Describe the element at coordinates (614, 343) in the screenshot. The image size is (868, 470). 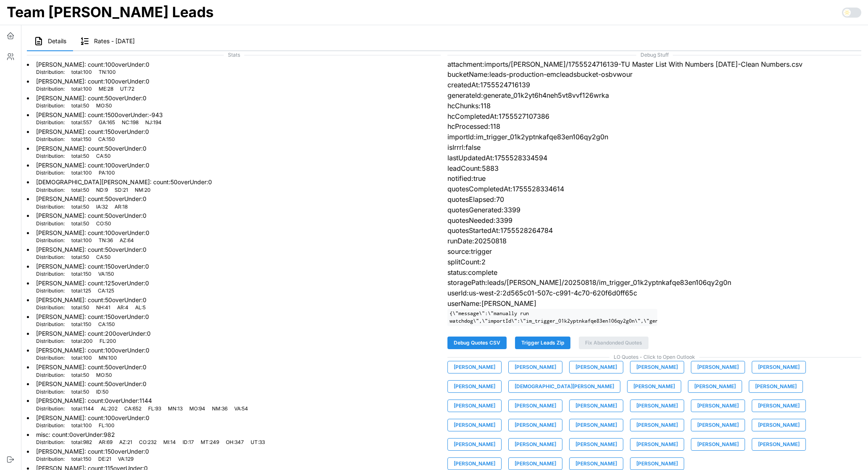
I see `span: Fix Abandonded Quotes` at that location.